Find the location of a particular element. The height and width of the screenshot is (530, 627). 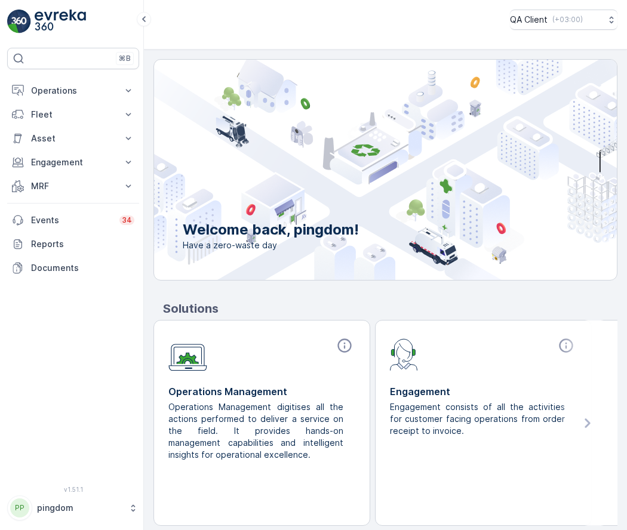

div: PP is located at coordinates (20, 508).